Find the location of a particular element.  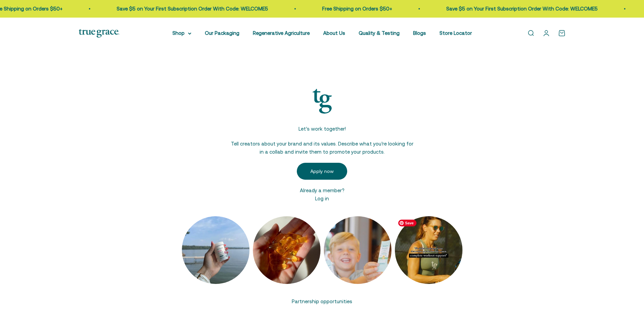

a: Regenerative Agriculture is located at coordinates (281, 33).